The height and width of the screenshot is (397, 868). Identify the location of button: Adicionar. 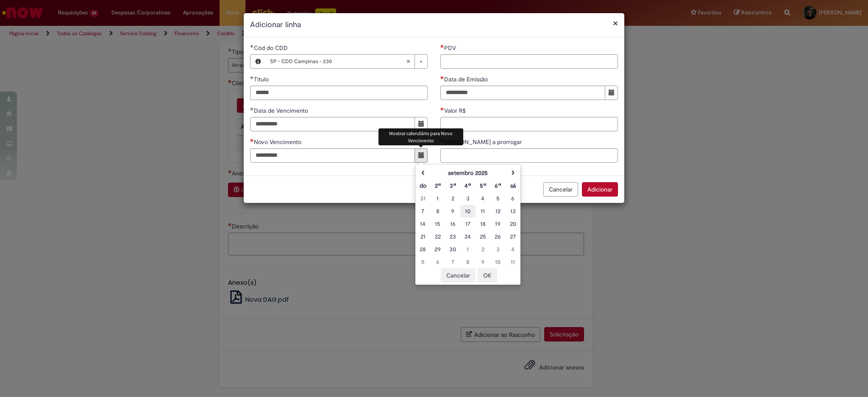
(600, 189).